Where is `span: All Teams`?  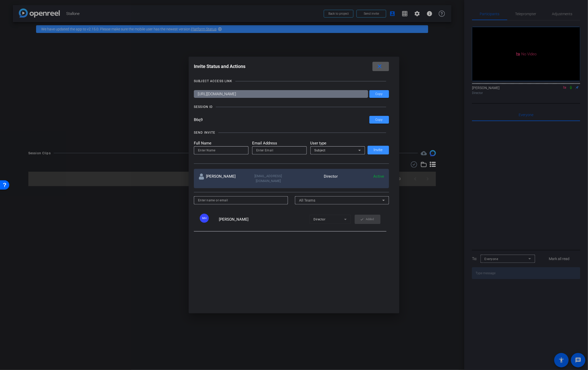 span: All Teams is located at coordinates (307, 200).